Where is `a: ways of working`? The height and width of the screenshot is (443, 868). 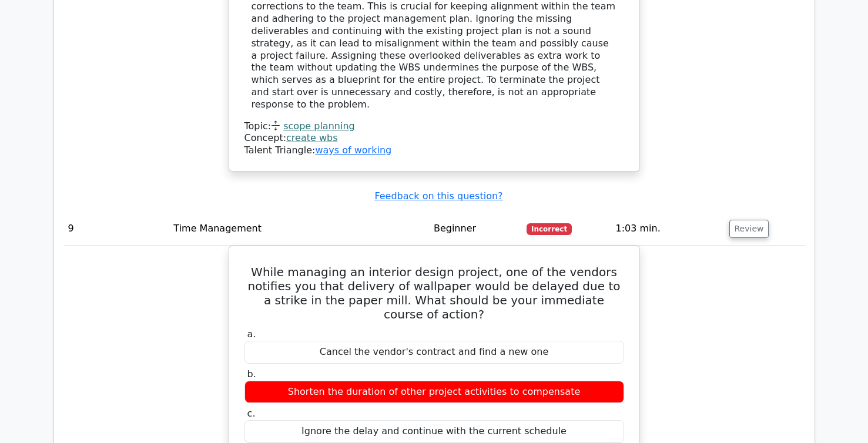 a: ways of working is located at coordinates (353, 149).